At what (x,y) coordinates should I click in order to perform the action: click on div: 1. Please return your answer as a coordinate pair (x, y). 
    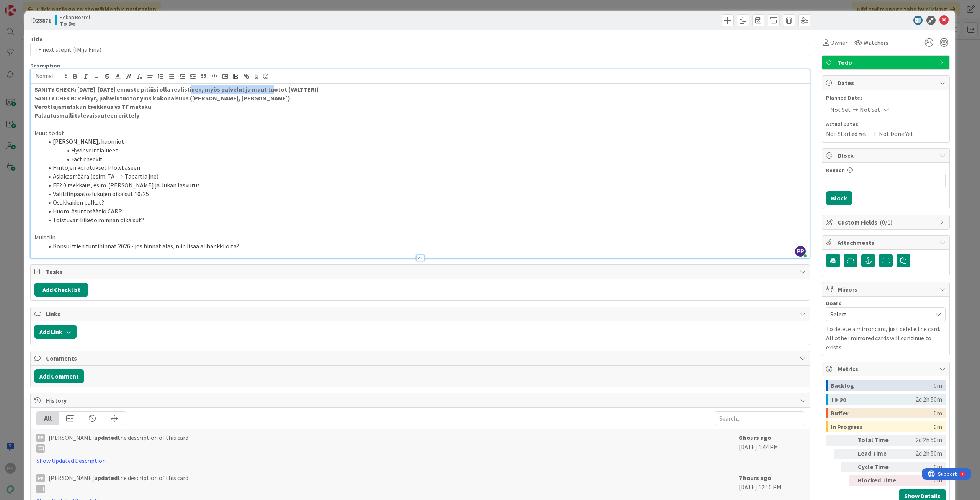
    Looking at the image, I should click on (41, 6).